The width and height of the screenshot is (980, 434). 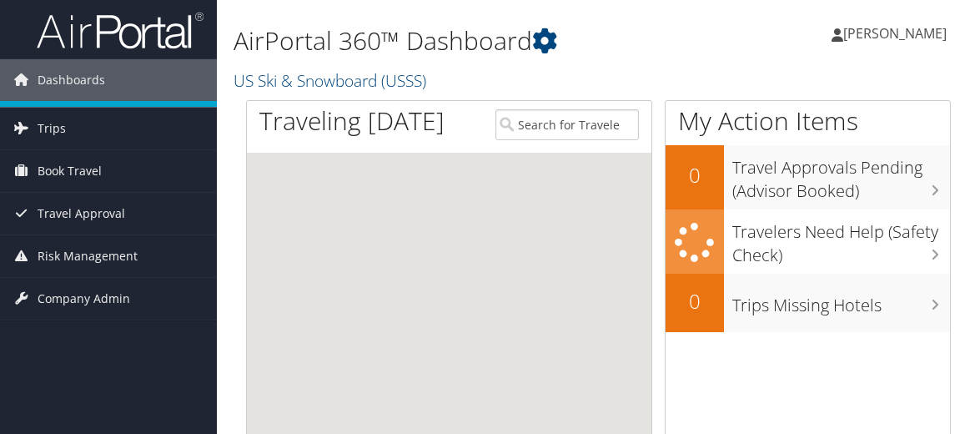 What do you see at coordinates (841, 175) in the screenshot?
I see `h3: Travel Approvals Pending (Advisor Booked)` at bounding box center [841, 175].